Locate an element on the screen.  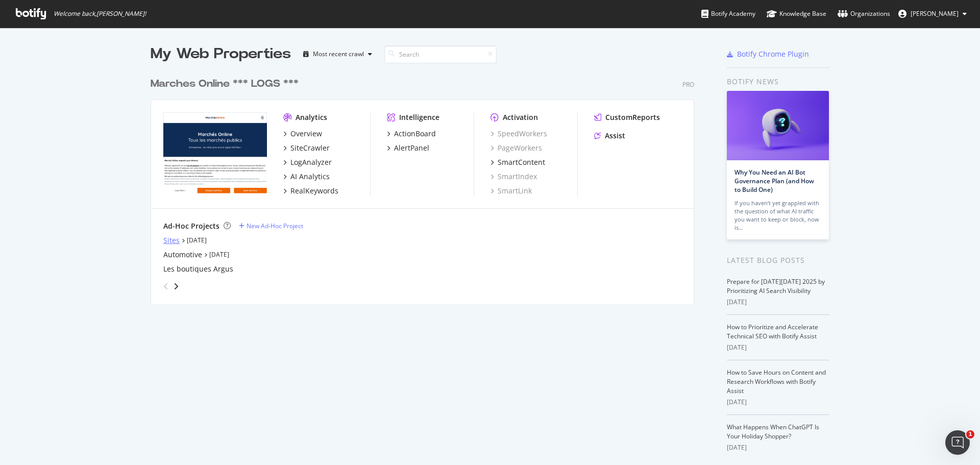
a: ActionBoard is located at coordinates (412, 134).